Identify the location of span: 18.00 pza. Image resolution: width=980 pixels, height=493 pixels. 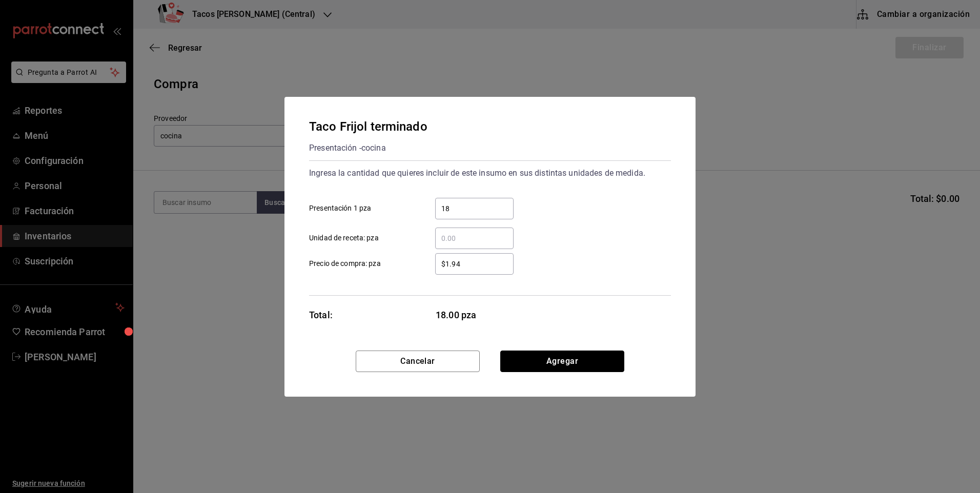
(475, 315).